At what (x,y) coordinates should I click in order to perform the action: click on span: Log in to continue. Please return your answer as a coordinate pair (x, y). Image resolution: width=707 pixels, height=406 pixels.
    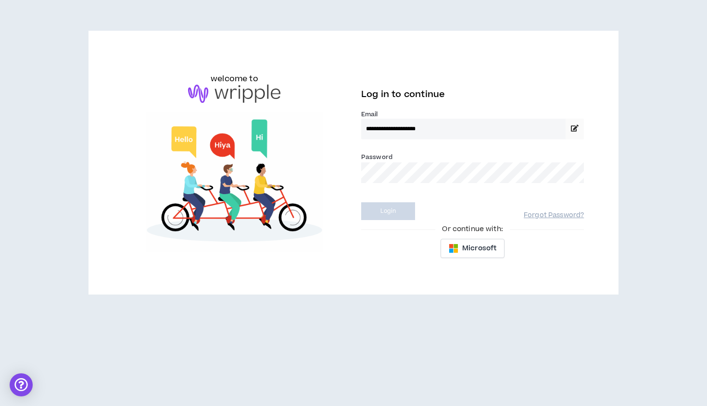
    Looking at the image, I should click on (403, 94).